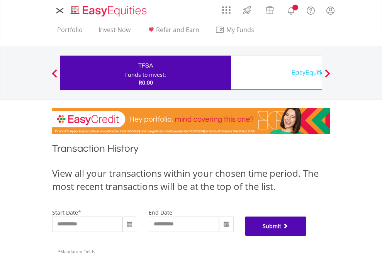  What do you see at coordinates (114, 32) in the screenshot?
I see `a: Invest Now` at bounding box center [114, 32].